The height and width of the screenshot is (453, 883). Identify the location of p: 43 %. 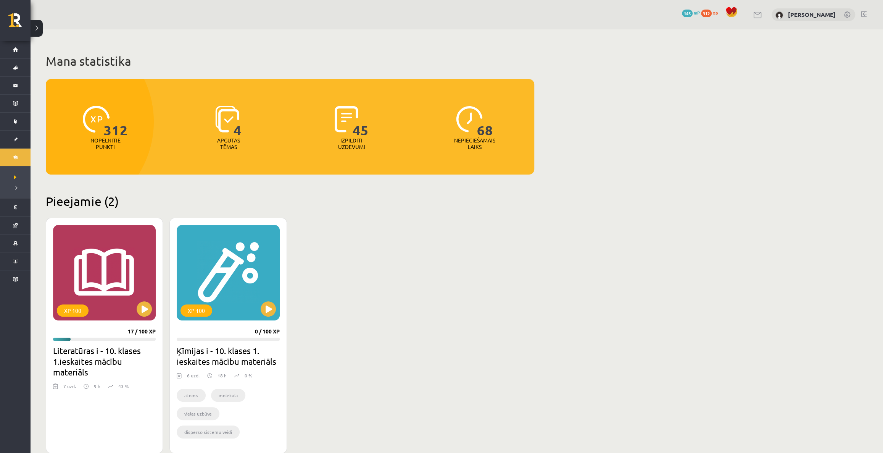
(123, 386).